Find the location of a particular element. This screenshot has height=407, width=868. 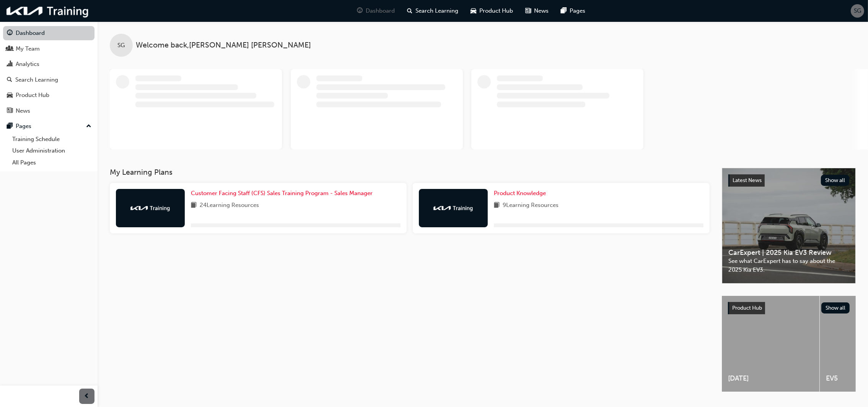

span: Pages is located at coordinates (578, 10).